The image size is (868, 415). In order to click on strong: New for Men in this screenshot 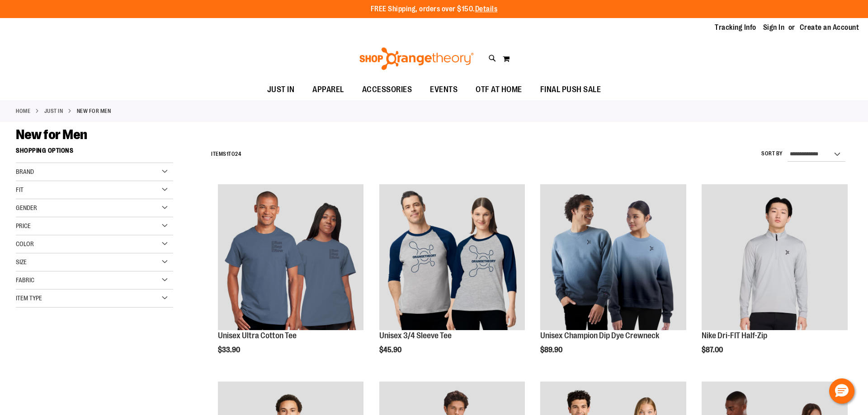, I will do `click(94, 111)`.